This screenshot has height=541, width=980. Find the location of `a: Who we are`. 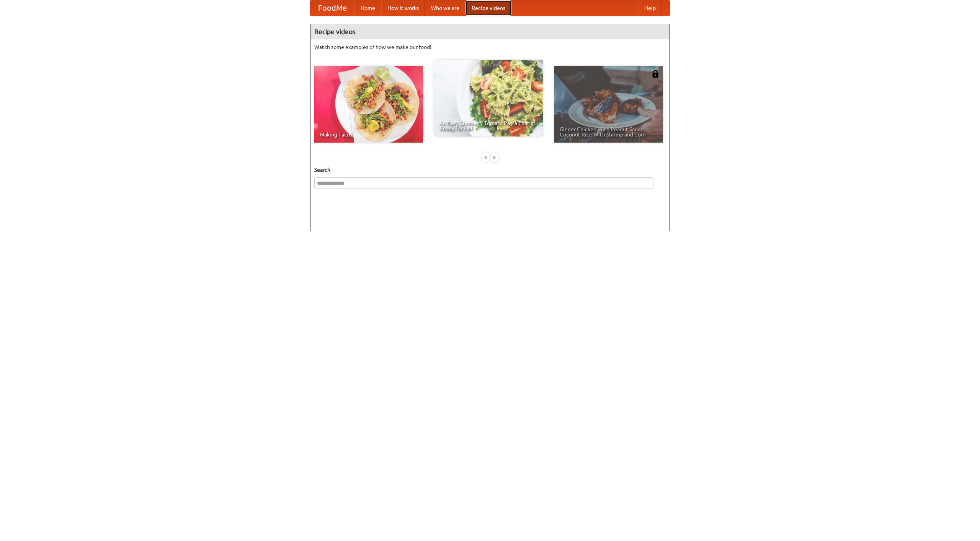

a: Who we are is located at coordinates (445, 8).